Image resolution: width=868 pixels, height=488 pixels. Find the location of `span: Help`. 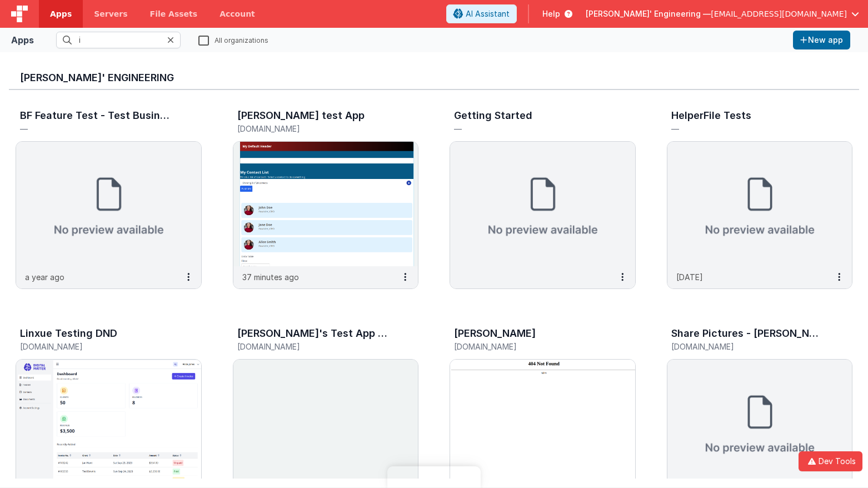

span: Help is located at coordinates (551, 14).